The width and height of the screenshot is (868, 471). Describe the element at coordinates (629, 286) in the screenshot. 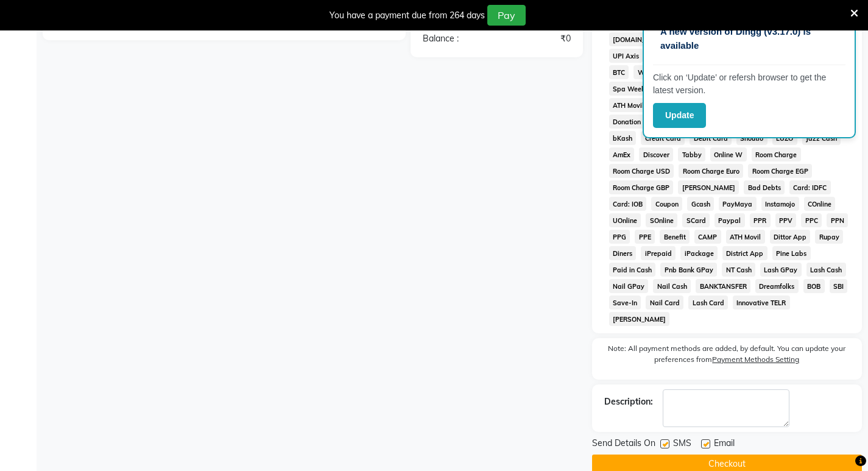

I see `span: Nail GPay` at that location.